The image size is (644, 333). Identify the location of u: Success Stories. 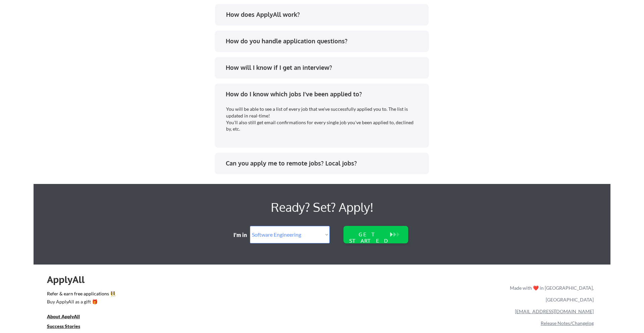
(63, 326).